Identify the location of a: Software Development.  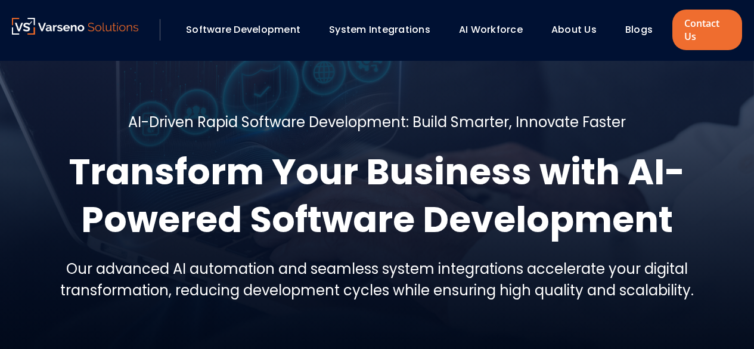
(243, 29).